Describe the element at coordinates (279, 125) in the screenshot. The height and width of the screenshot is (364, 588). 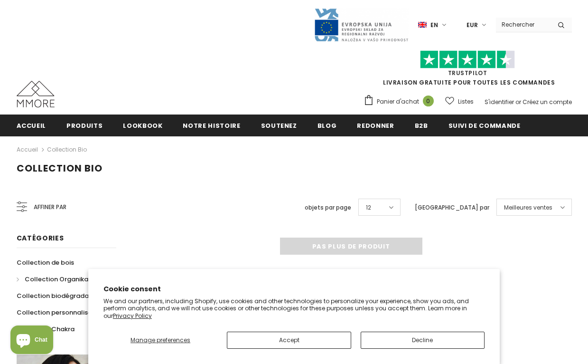
I see `a: soutenez` at that location.